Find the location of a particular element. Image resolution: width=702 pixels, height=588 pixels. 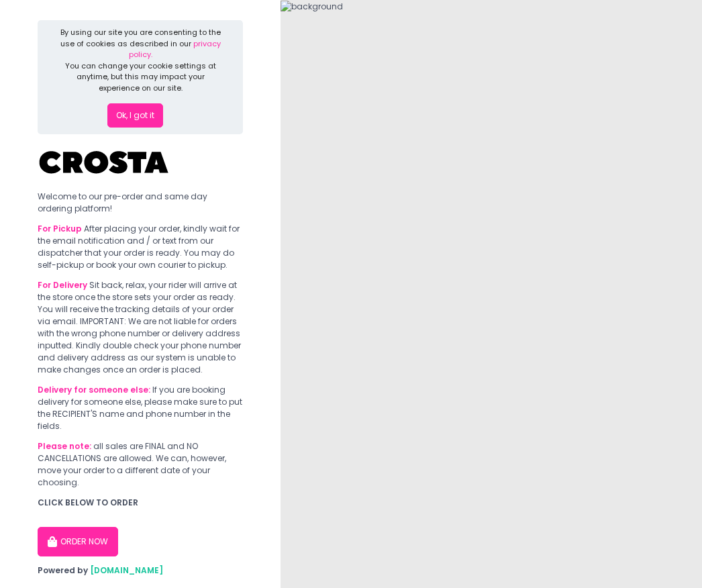

div: By using our site you are consenting to the use of cookies as described in our You can change you... is located at coordinates (140, 59).